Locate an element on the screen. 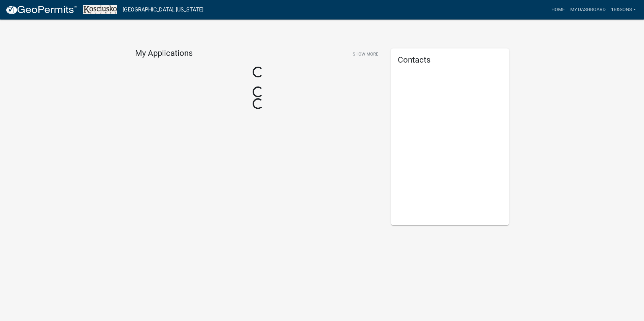 This screenshot has height=321, width=644. a: Home is located at coordinates (558, 10).